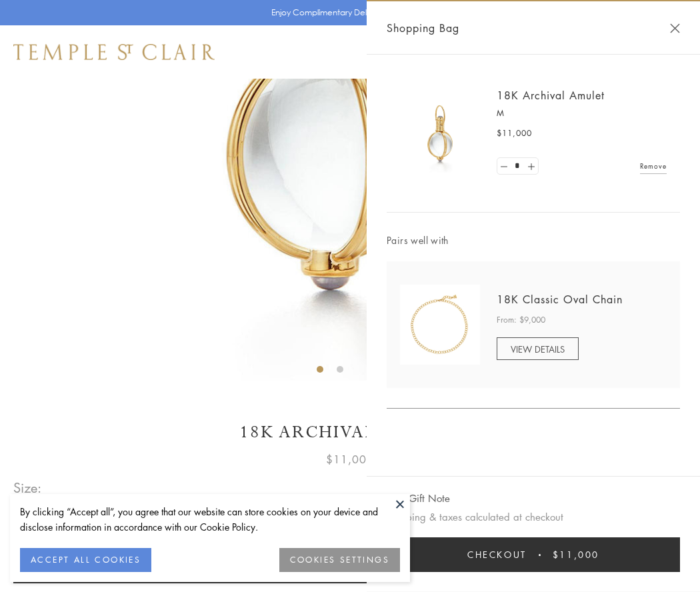 This screenshot has width=700, height=592. What do you see at coordinates (210, 519) in the screenshot?
I see `div: By clicking “Accept all”, you agree that our website can store cookies on your device and disclos...` at bounding box center [210, 519].